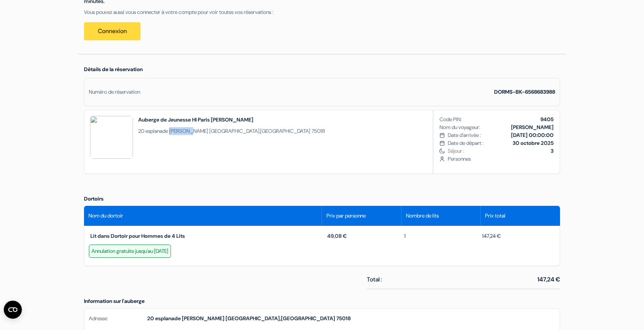 The image size is (644, 330). What do you see at coordinates (500, 159) in the screenshot?
I see `span: Personnes` at bounding box center [500, 159].